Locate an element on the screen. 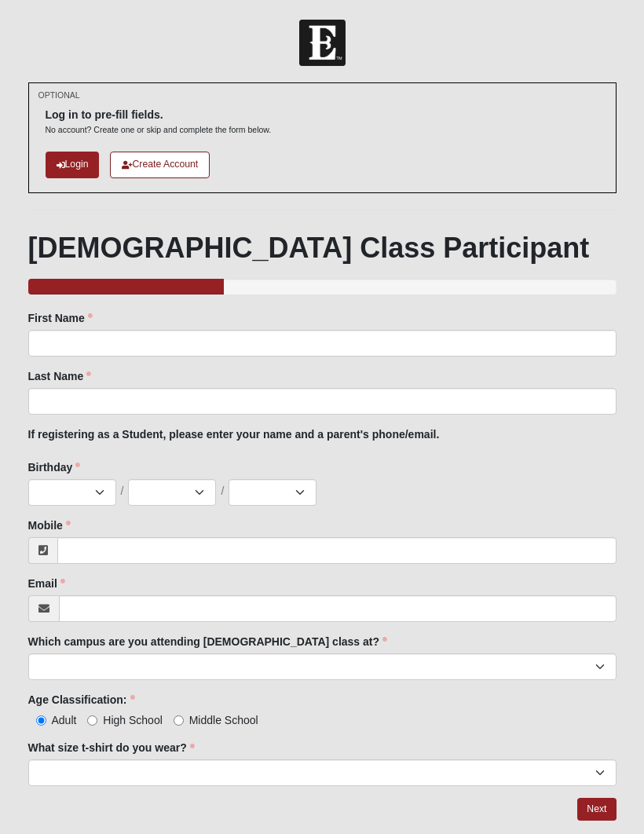 This screenshot has width=644, height=834. label: Last Name is located at coordinates (60, 376).